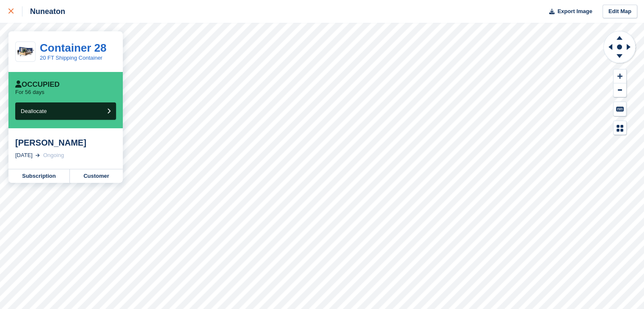 Image resolution: width=644 pixels, height=309 pixels. What do you see at coordinates (620, 109) in the screenshot?
I see `button: Keyboard Shortcuts` at bounding box center [620, 109].